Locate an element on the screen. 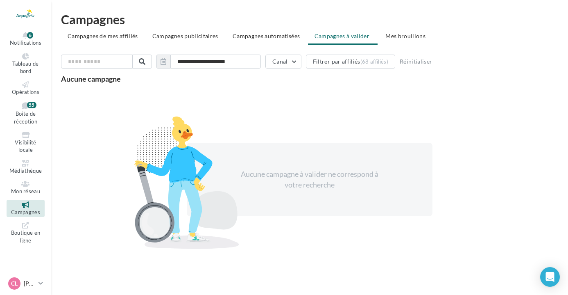  a: Boîte de réception 55 is located at coordinates (25, 113).